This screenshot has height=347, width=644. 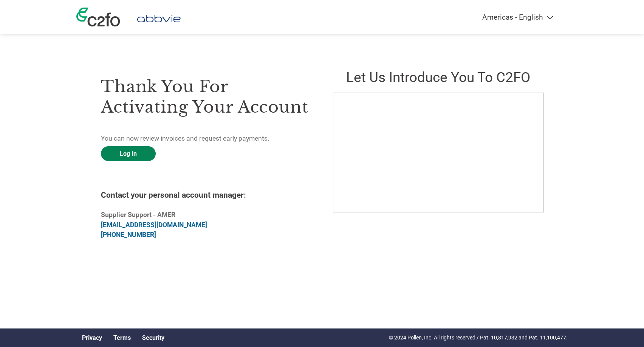 What do you see at coordinates (98, 17) in the screenshot?
I see `img: c2fo logo` at bounding box center [98, 17].